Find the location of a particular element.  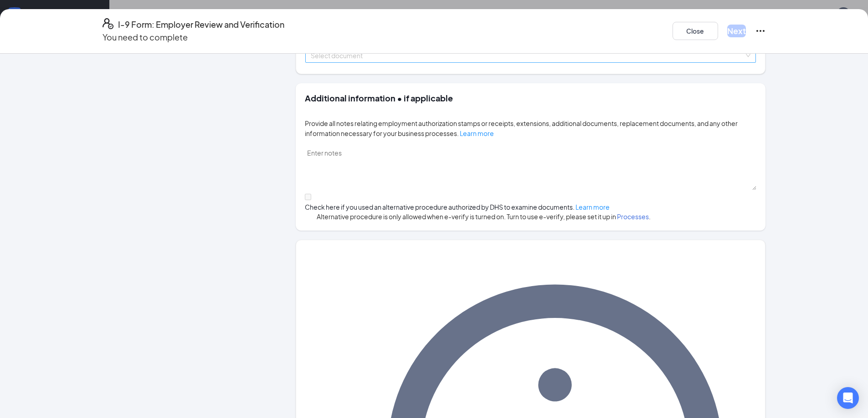

button: Next is located at coordinates (736, 31).